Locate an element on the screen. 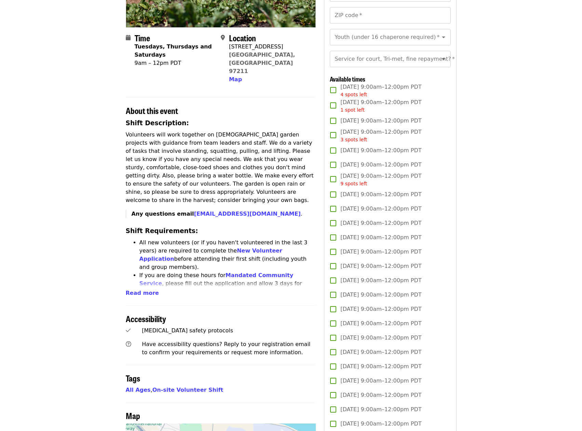 This screenshot has height=431, width=582. a: On-site Volunteer Shift is located at coordinates (187, 390).